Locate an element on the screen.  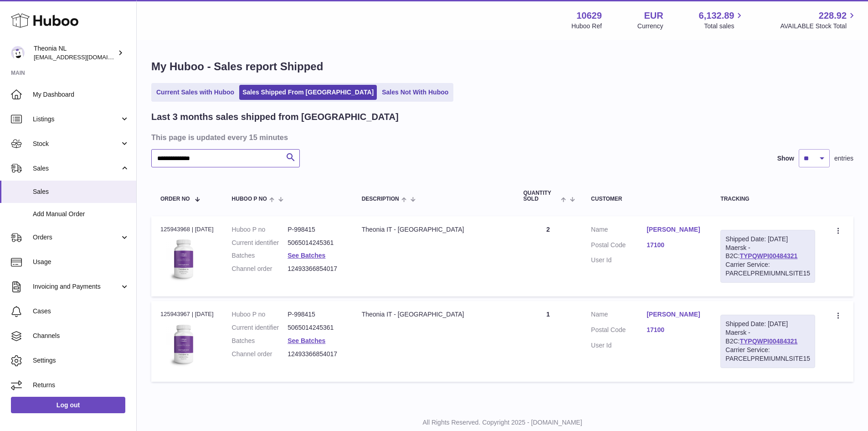
span: My Dashboard is located at coordinates (81, 94).